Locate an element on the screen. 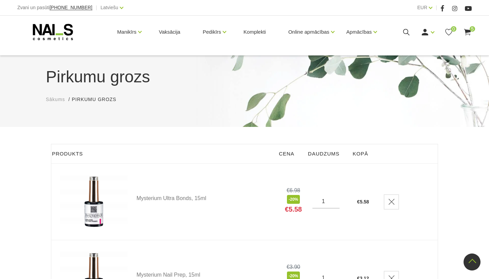 This screenshot has height=279, width=489. span: Sākums is located at coordinates (55, 99).